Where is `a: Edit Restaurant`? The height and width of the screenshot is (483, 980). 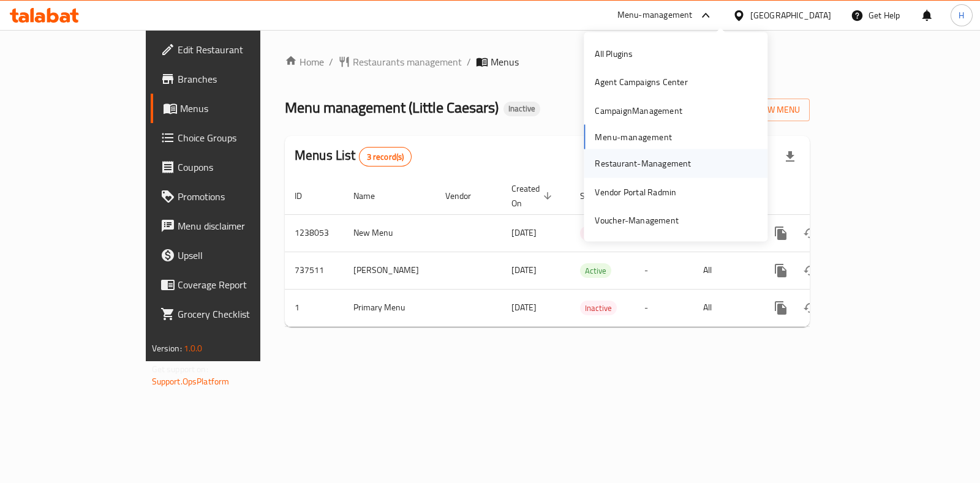 a: Edit Restaurant is located at coordinates (230, 50).